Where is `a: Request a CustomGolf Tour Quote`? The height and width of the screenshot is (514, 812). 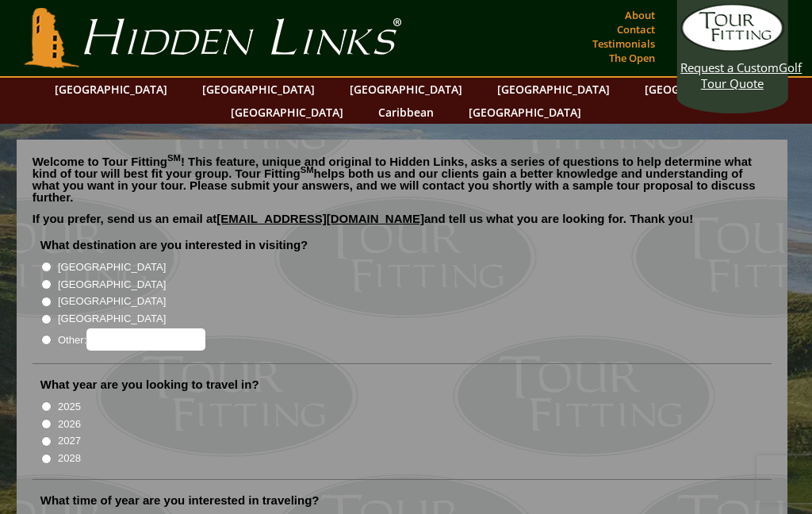
a: Request a CustomGolf Tour Quote is located at coordinates (732, 47).